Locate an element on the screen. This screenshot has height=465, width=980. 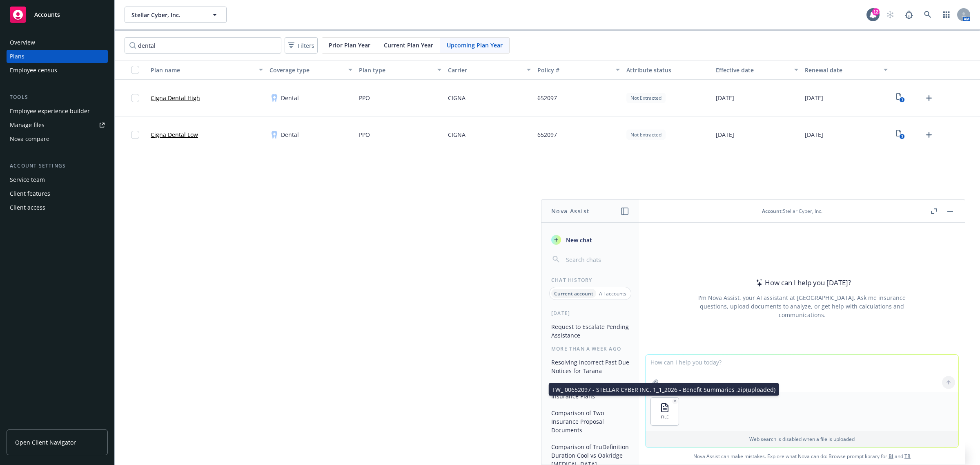
button: Coverage type is located at coordinates (311, 70).